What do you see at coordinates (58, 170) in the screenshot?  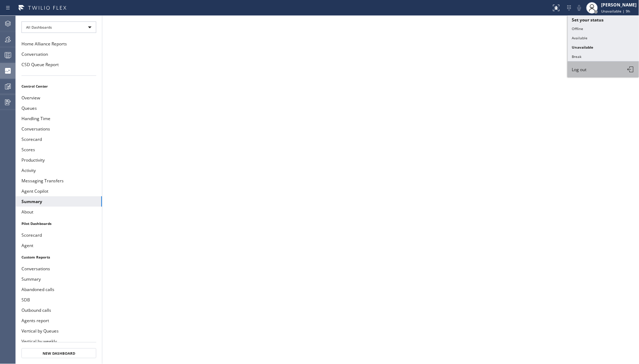 I see `button: Activity` at bounding box center [58, 170].